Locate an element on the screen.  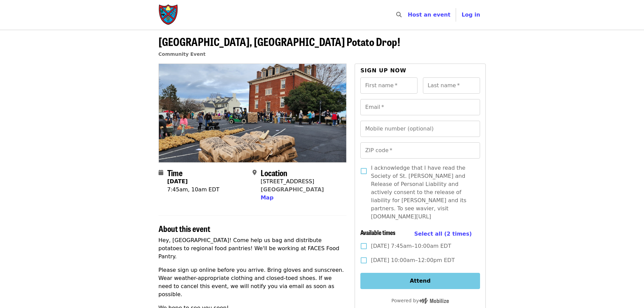
button: Log in is located at coordinates (471, 15).